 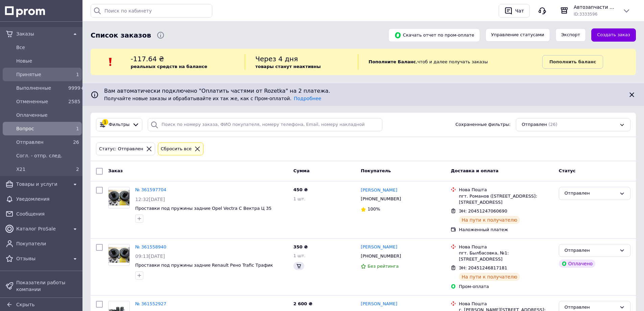 What do you see at coordinates (203, 208) in the screenshot?
I see `a: Проставки под пружины задние Opel Vectra C Вектра Ц 35` at bounding box center [203, 208].